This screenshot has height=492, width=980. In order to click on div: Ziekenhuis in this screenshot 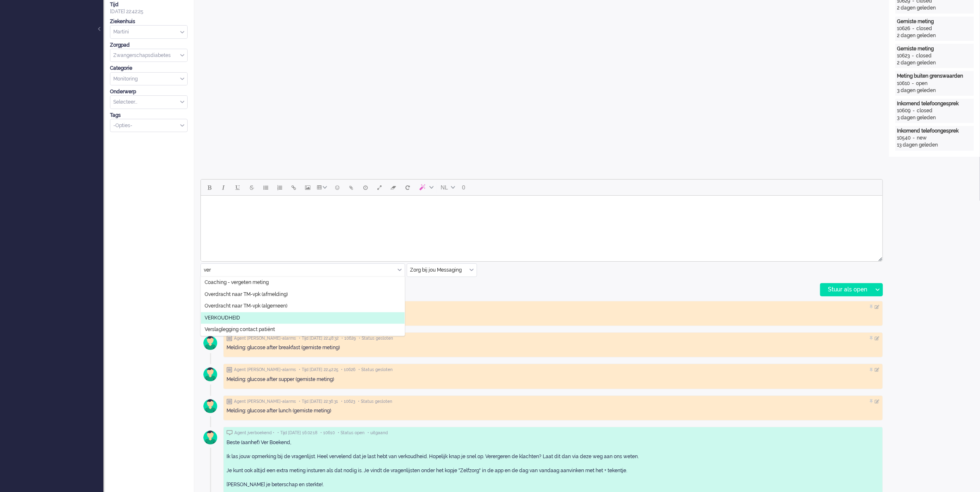, I will do `click(149, 21)`.